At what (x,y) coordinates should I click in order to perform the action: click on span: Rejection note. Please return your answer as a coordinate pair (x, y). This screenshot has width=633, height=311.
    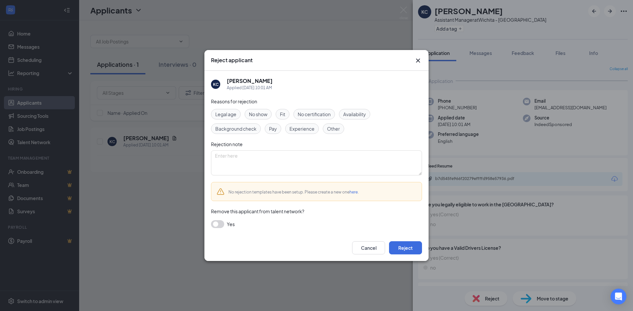
    Looking at the image, I should click on (227, 144).